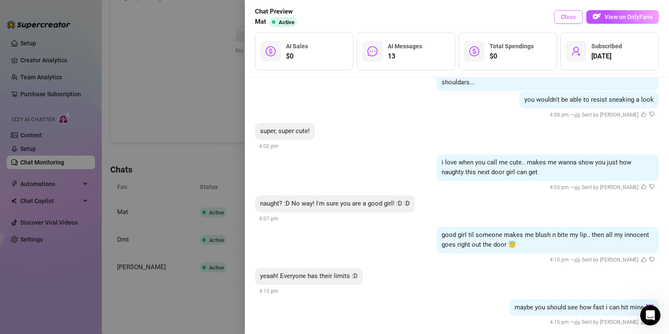 Image resolution: width=669 pixels, height=334 pixels. What do you see at coordinates (405, 46) in the screenshot?
I see `span: AI Messages` at bounding box center [405, 46].